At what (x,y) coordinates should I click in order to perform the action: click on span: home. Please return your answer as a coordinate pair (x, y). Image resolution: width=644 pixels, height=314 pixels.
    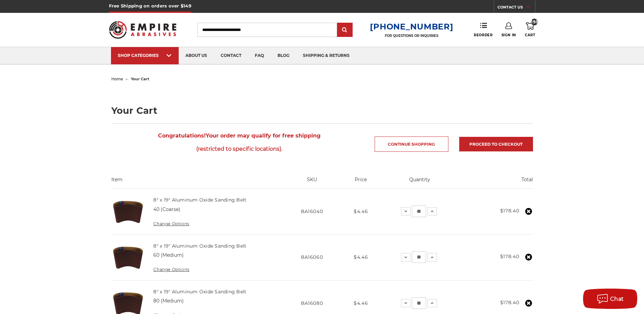
    Looking at the image, I should click on (117, 79).